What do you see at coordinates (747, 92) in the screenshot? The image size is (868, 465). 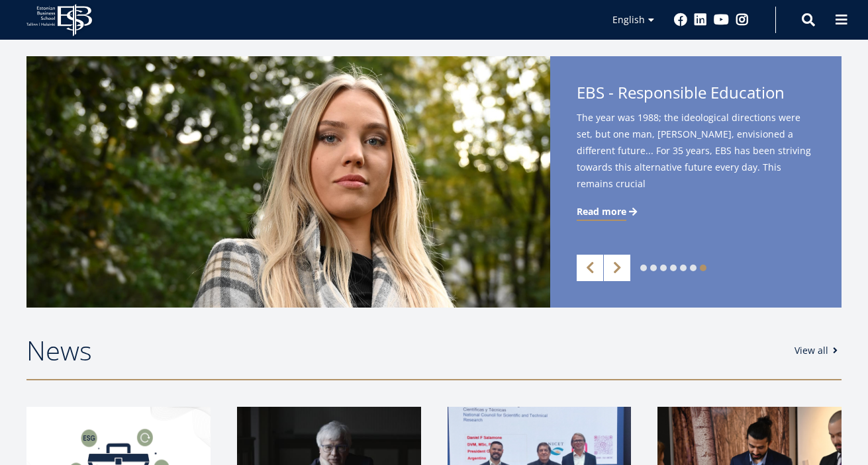 I see `span: Education` at bounding box center [747, 92].